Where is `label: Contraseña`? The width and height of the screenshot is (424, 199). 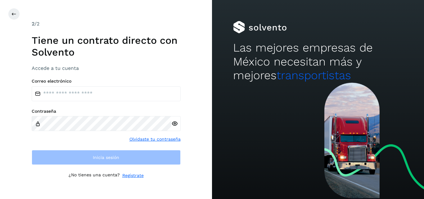
label: Contraseña is located at coordinates (106, 111).